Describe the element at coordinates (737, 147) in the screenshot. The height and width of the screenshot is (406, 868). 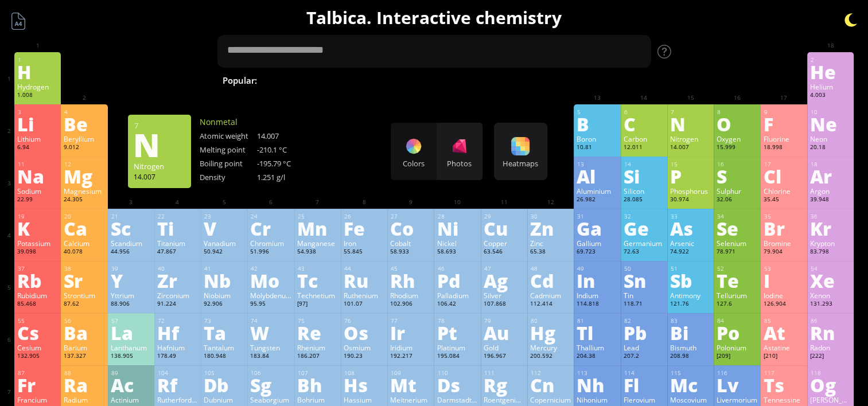
I see `div: 15.999` at that location.